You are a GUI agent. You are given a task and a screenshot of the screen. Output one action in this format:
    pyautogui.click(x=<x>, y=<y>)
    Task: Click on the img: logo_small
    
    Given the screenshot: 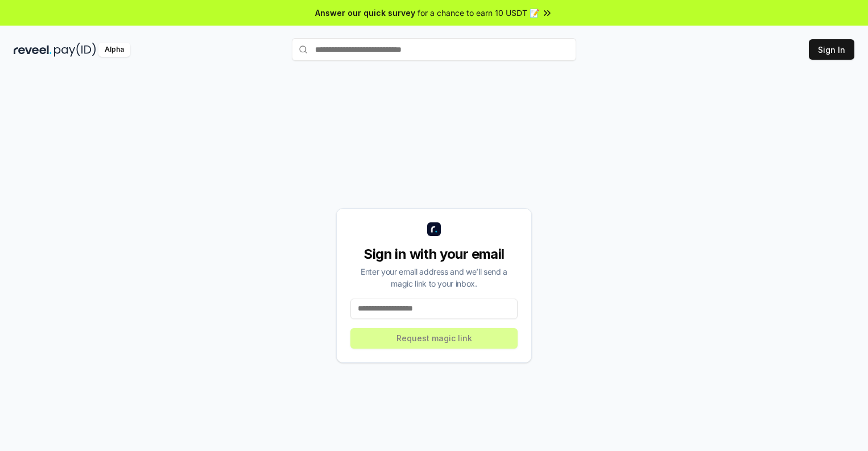 What is the action you would take?
    pyautogui.click(x=434, y=229)
    